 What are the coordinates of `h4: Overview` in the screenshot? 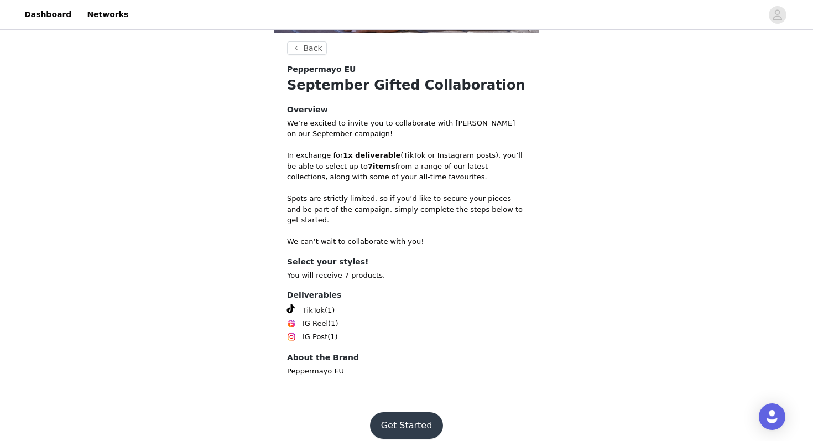 It's located at (406, 109).